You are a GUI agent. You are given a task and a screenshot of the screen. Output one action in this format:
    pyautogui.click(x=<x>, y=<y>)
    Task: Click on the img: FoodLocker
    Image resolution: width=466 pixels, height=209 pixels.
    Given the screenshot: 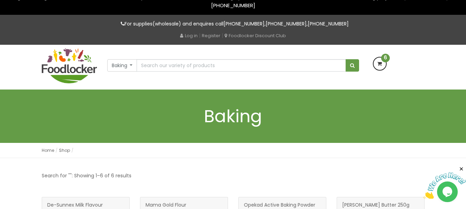 What is the action you would take?
    pyautogui.click(x=69, y=66)
    